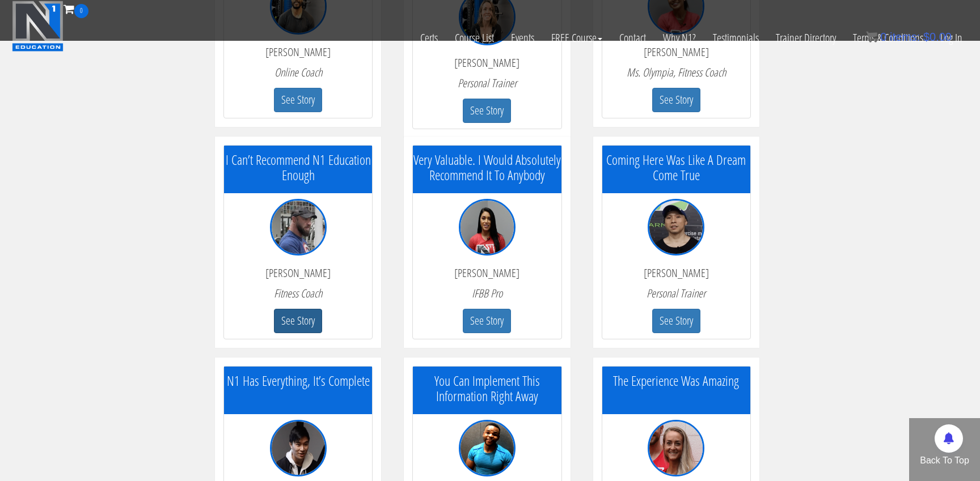 The width and height of the screenshot is (980, 481). What do you see at coordinates (632, 38) in the screenshot?
I see `a: Contact` at bounding box center [632, 38].